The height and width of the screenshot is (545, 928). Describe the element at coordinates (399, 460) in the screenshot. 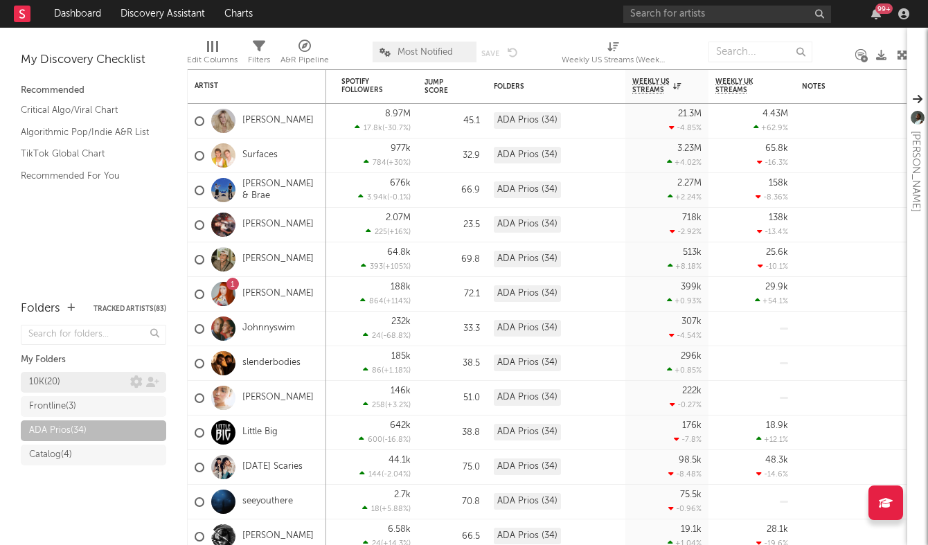

I see `div: 44.1k` at that location.